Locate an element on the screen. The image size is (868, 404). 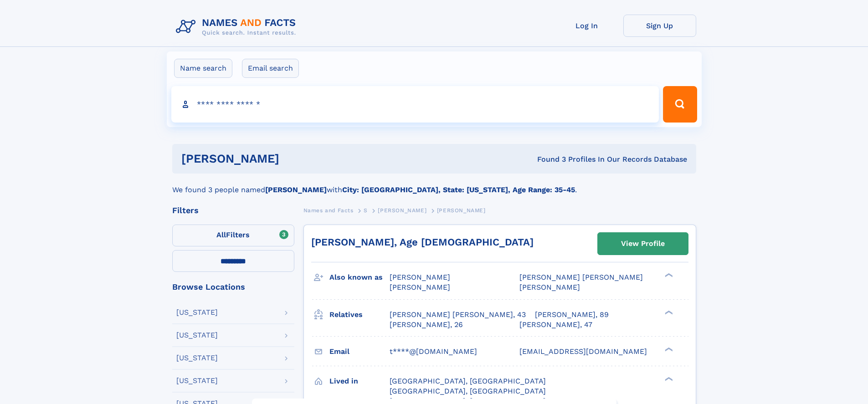
a: View Profile is located at coordinates (643, 244).